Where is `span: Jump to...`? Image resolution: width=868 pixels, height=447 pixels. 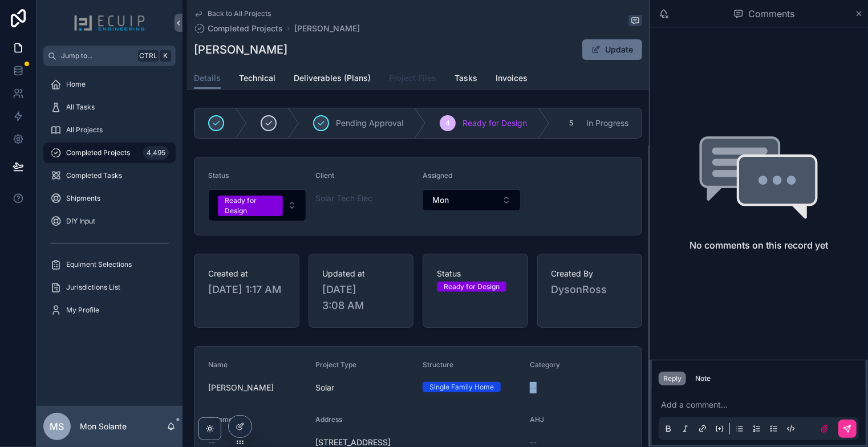 span: Jump to... is located at coordinates (97, 56).